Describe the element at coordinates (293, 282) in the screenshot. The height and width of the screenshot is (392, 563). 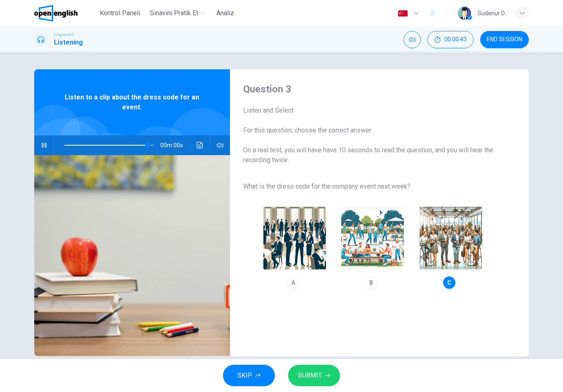
I see `div: A` at that location.